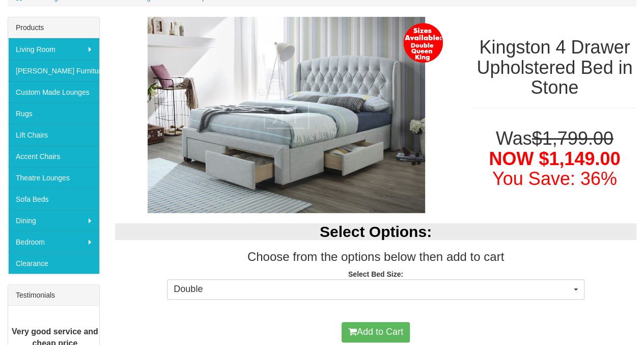 Image resolution: width=644 pixels, height=345 pixels. Describe the element at coordinates (53, 156) in the screenshot. I see `a: Accent Chairs` at that location.